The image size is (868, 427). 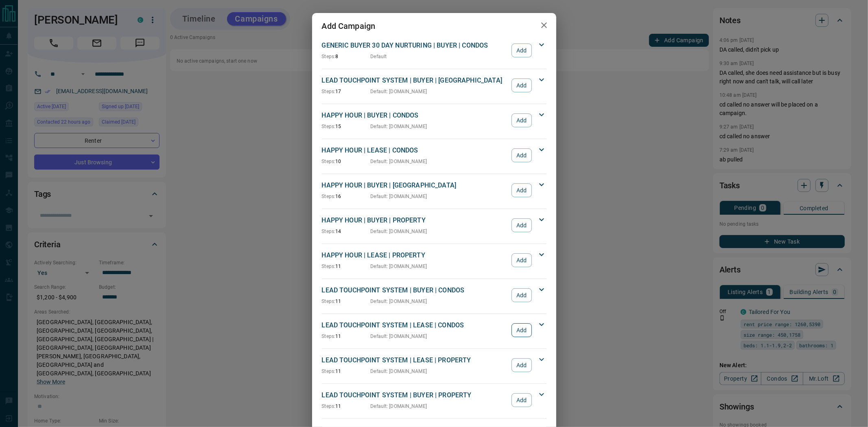 I want to click on p: 10, so click(x=346, y=162).